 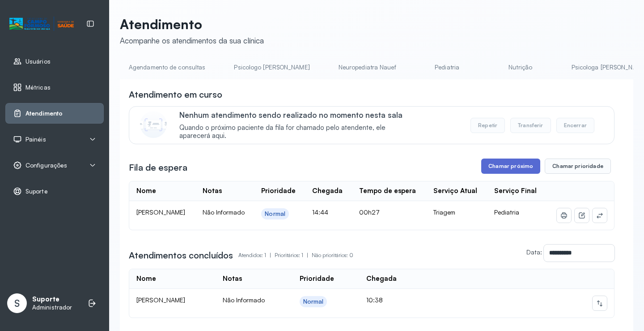 I want to click on button: Encerrar, so click(x=575, y=125).